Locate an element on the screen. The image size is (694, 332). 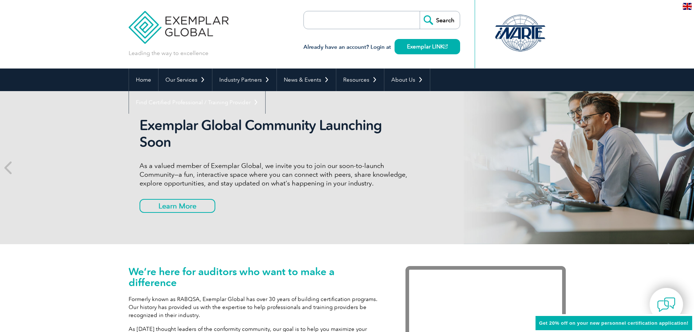
a: Learn More is located at coordinates (177, 206).